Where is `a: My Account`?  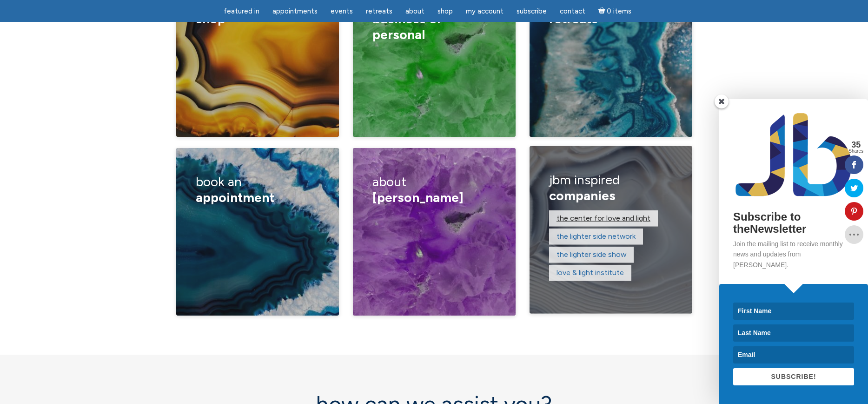
a: My Account is located at coordinates (484, 11).